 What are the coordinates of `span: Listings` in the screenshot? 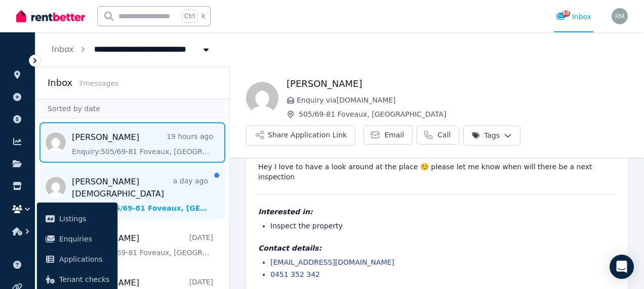 It's located at (84, 219).